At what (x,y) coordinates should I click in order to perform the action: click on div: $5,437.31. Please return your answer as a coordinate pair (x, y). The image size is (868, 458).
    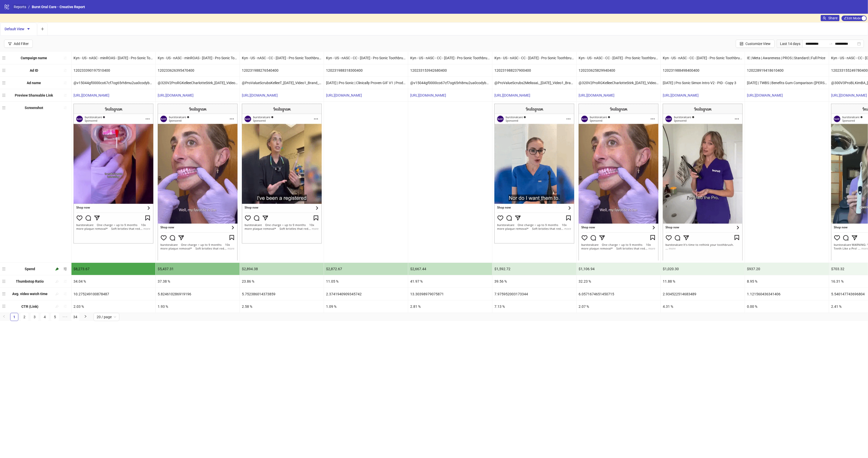
    Looking at the image, I should click on (198, 269).